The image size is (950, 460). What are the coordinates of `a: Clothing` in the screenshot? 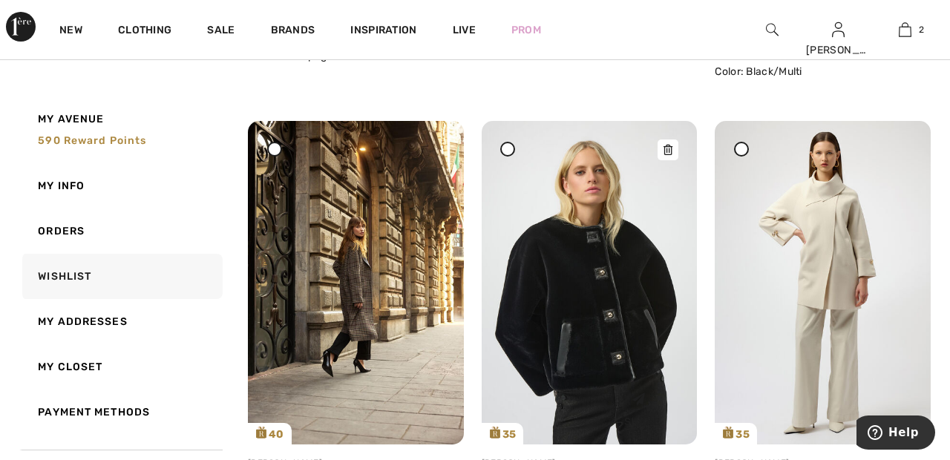 It's located at (145, 31).